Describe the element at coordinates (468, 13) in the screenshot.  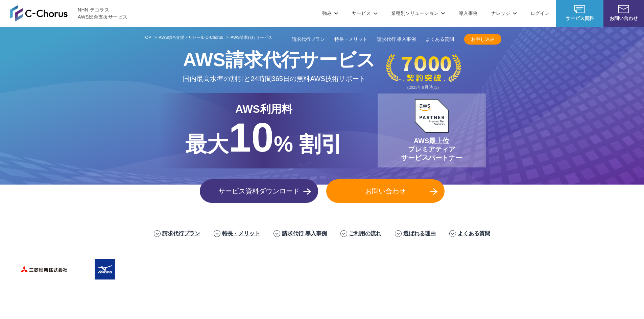
I see `a: 導入事例` at that location.